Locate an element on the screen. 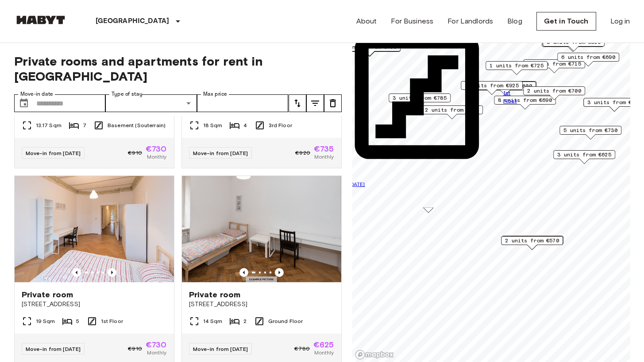 This screenshot has height=362, width=644. img: Marketing picture of unit DE-02-040-02M is located at coordinates (95, 229).